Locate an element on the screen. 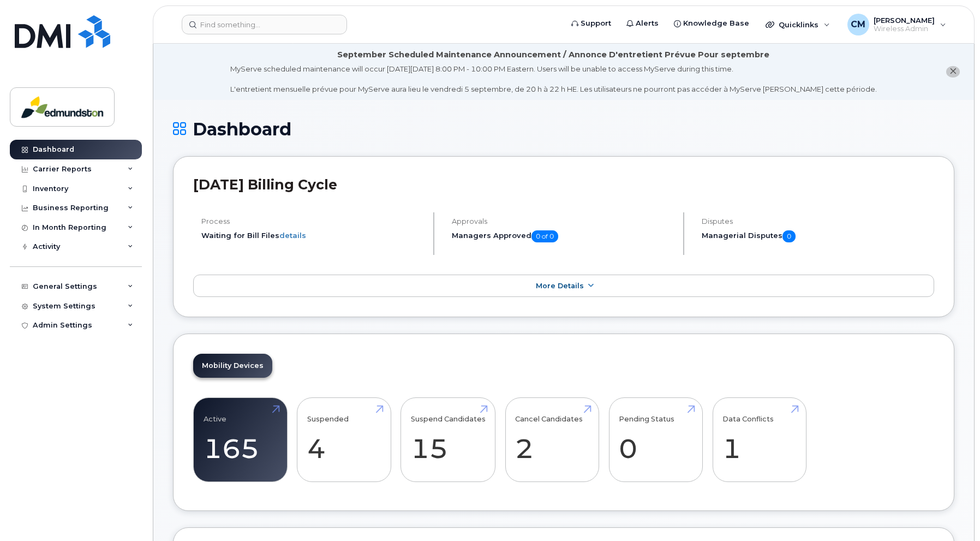 The width and height of the screenshot is (980, 541). a: Suspend Candidates 15 is located at coordinates (448, 440).